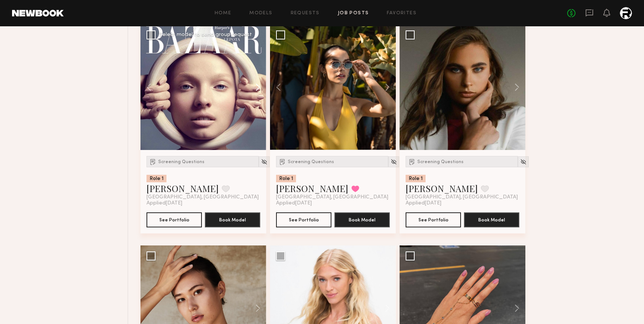  Describe the element at coordinates (261, 13) in the screenshot. I see `a: Models` at that location.